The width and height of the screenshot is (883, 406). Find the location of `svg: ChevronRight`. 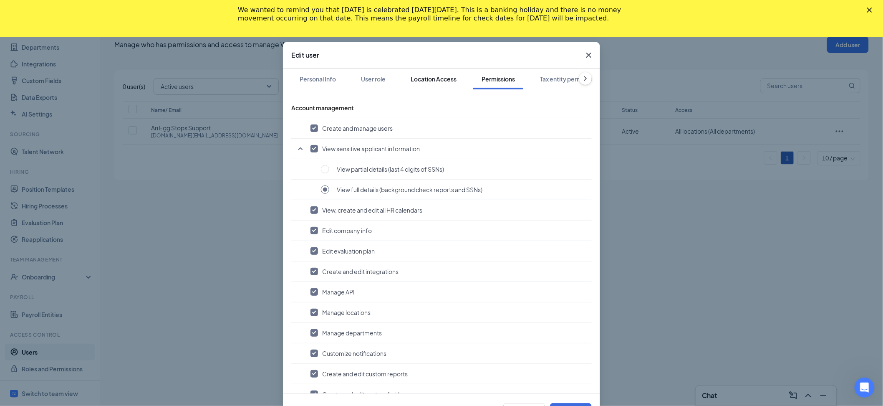

svg: ChevronRight is located at coordinates (585, 78).